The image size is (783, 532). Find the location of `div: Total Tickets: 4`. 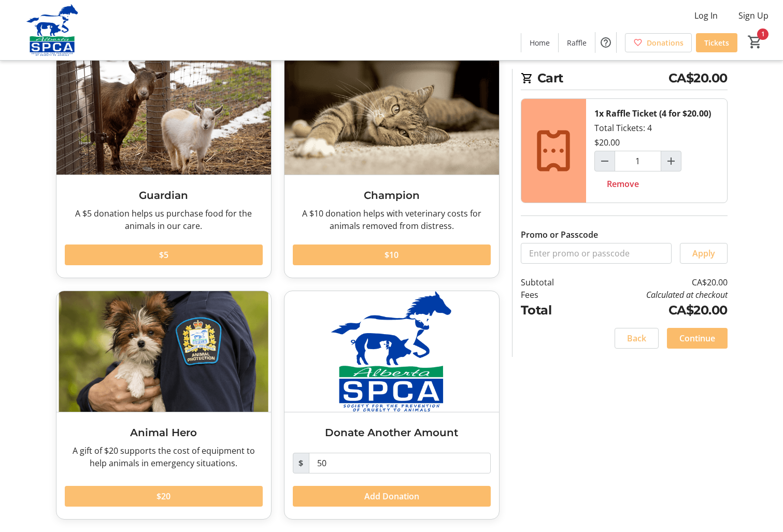

div: Total Tickets: 4 is located at coordinates (657, 151).